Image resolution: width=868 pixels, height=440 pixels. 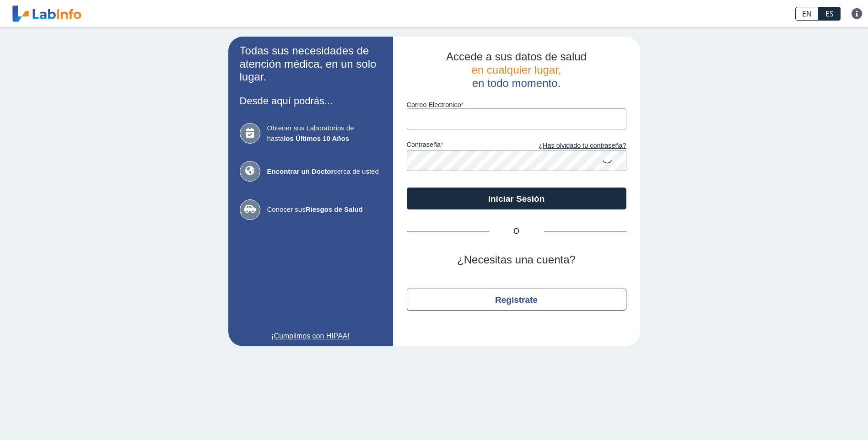 What do you see at coordinates (517, 260) in the screenshot?
I see `h2: ¿Necesitas una cuenta?` at bounding box center [517, 260].